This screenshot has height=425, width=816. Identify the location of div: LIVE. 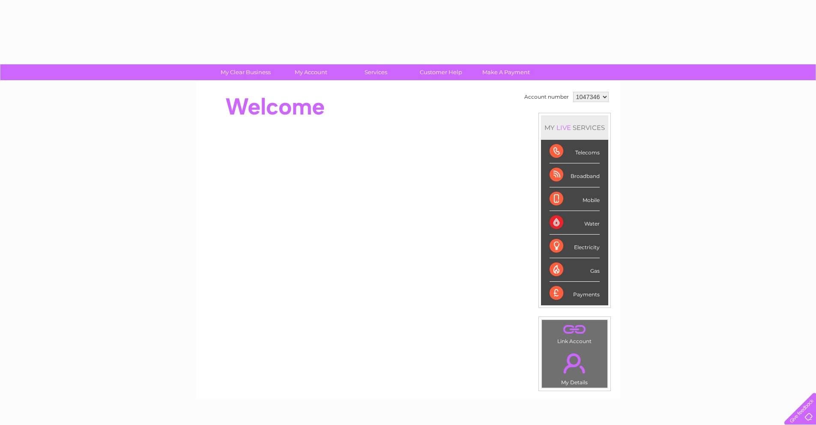
(564, 127).